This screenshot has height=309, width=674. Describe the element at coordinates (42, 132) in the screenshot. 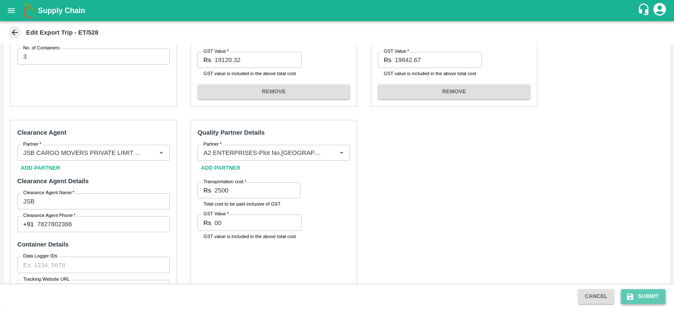

I see `strong: Clearance Agent` at that location.